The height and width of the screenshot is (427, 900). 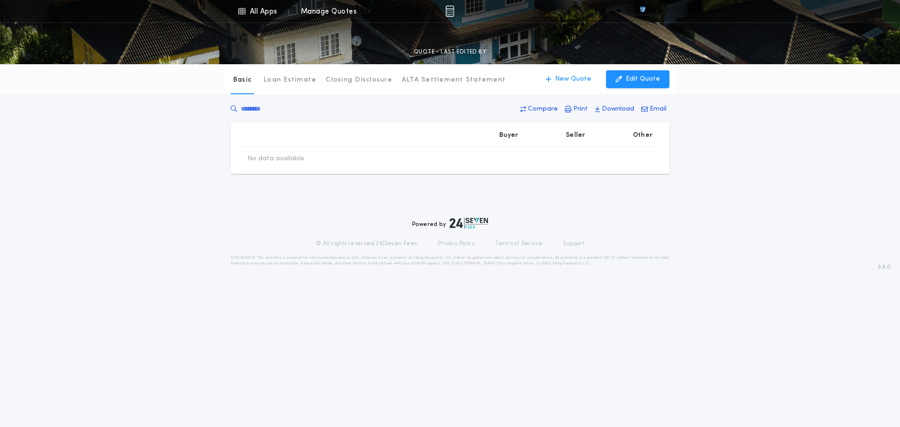 What do you see at coordinates (568, 79) in the screenshot?
I see `button: New Quote` at bounding box center [568, 79].